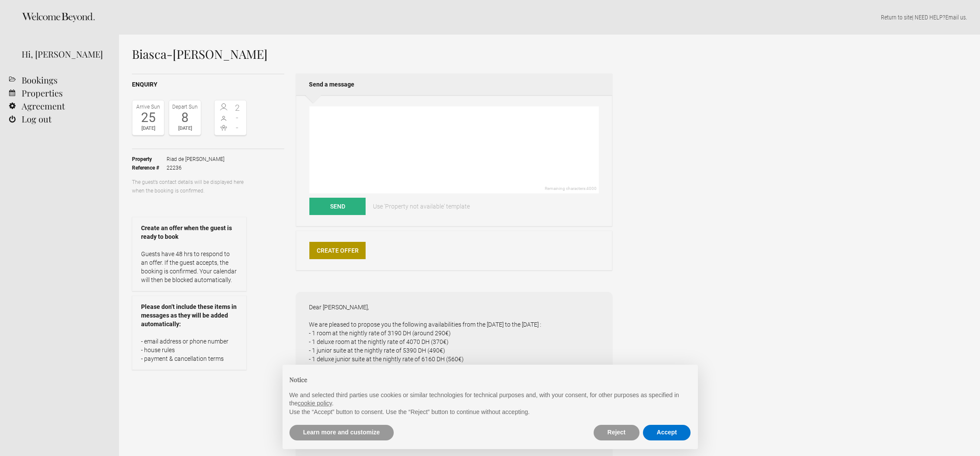  Describe the element at coordinates (185, 118) in the screenshot. I see `div: 8` at that location.